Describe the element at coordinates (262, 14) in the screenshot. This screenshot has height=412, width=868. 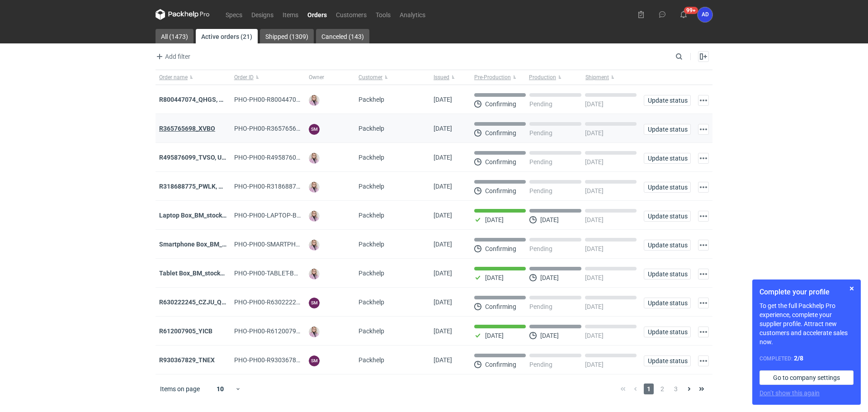
I see `a: Designs` at that location.